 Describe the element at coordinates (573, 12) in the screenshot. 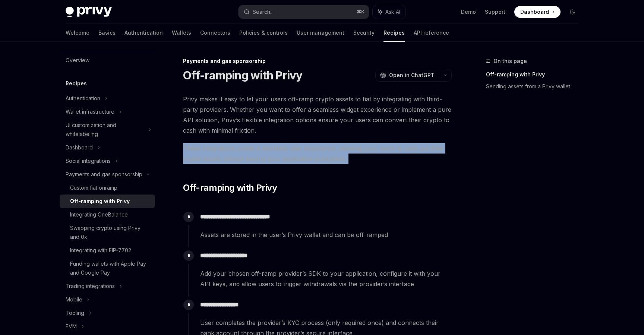

I see `button: Toggle dark mode` at that location.